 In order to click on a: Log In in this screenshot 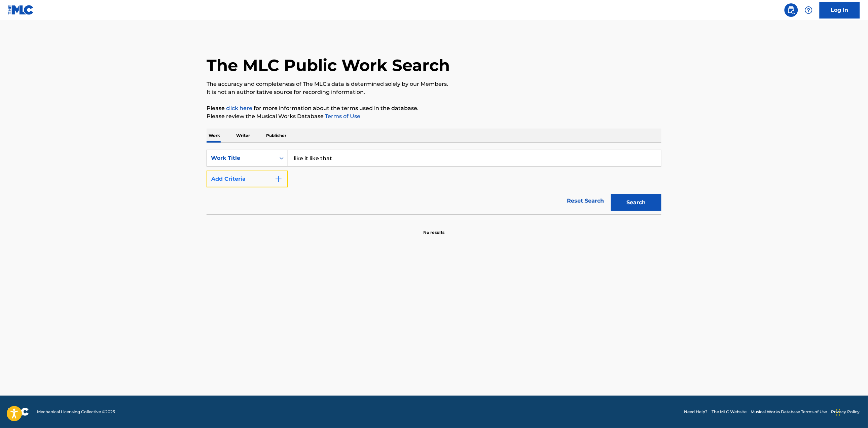, I will do `click(840, 10)`.